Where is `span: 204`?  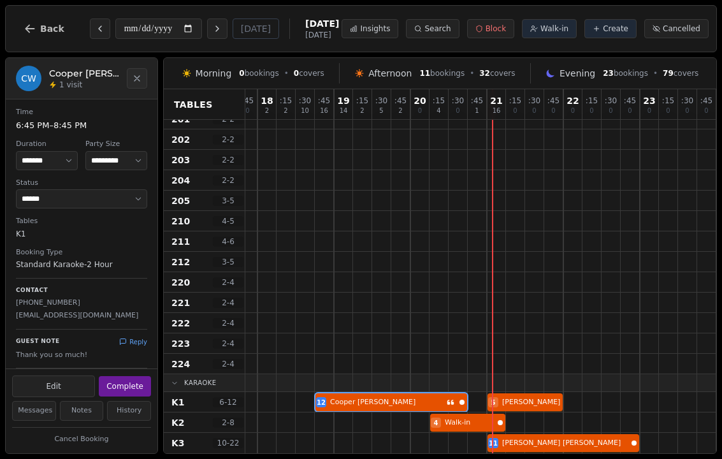
span: 204 is located at coordinates (180, 180).